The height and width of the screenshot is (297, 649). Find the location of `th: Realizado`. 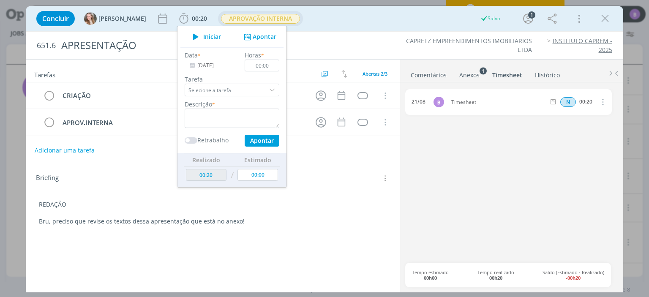

th: Realizado is located at coordinates (206, 160).